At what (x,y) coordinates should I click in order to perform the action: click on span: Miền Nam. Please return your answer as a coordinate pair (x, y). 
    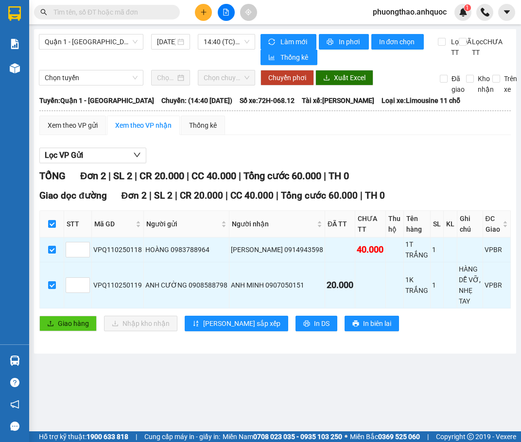
    Looking at the image, I should click on (282, 437).